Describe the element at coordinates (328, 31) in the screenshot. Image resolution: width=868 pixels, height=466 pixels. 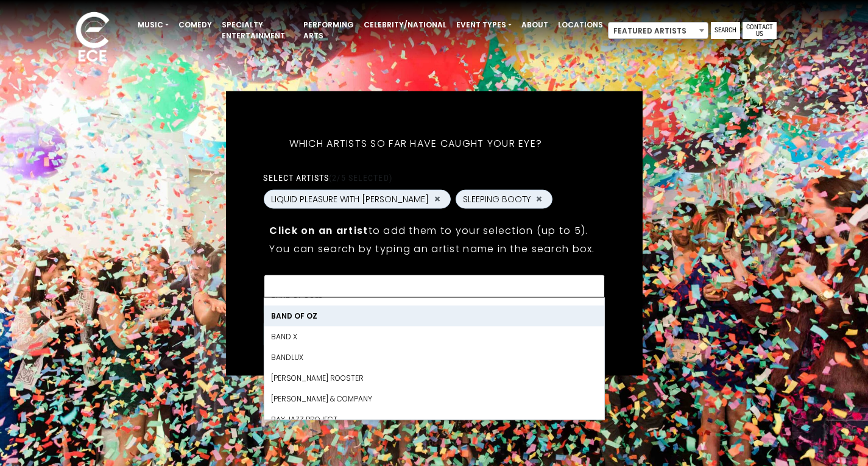
I see `a: Performing Arts` at that location.